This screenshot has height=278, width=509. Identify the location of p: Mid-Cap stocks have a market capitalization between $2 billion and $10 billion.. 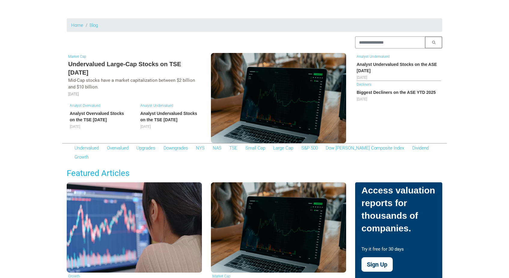
(134, 83).